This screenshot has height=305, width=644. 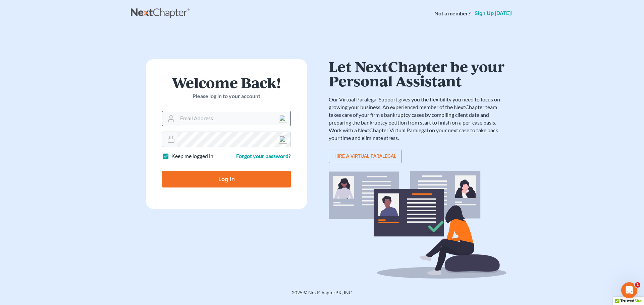 I want to click on div: 2025 © NextChapterBK, INC, so click(x=322, y=295).